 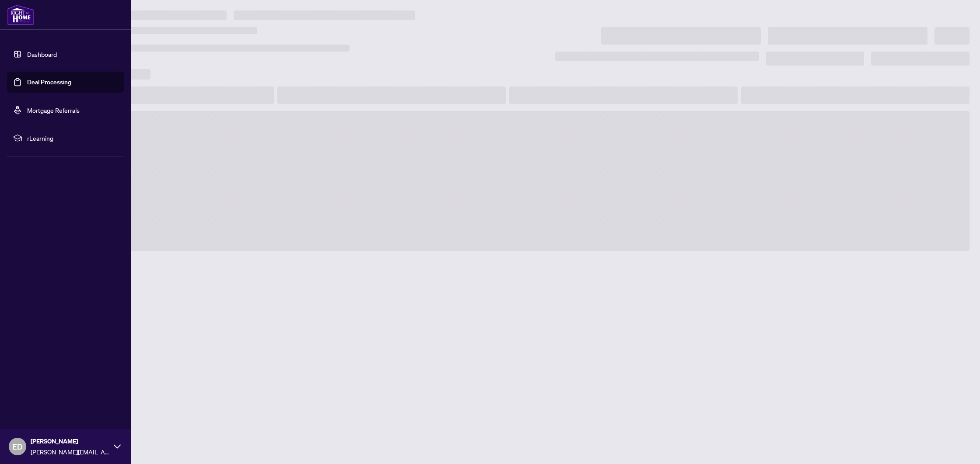 What do you see at coordinates (42, 54) in the screenshot?
I see `a: Dashboard` at bounding box center [42, 54].